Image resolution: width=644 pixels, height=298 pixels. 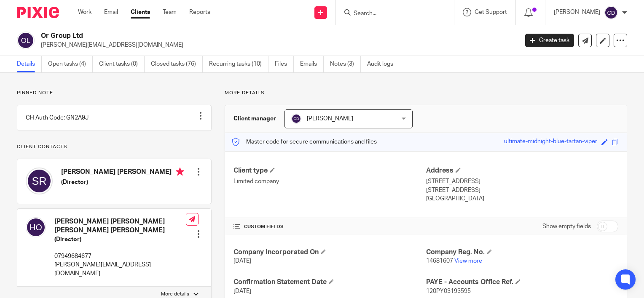 What do you see at coordinates (170, 12) in the screenshot?
I see `a: Team` at bounding box center [170, 12].